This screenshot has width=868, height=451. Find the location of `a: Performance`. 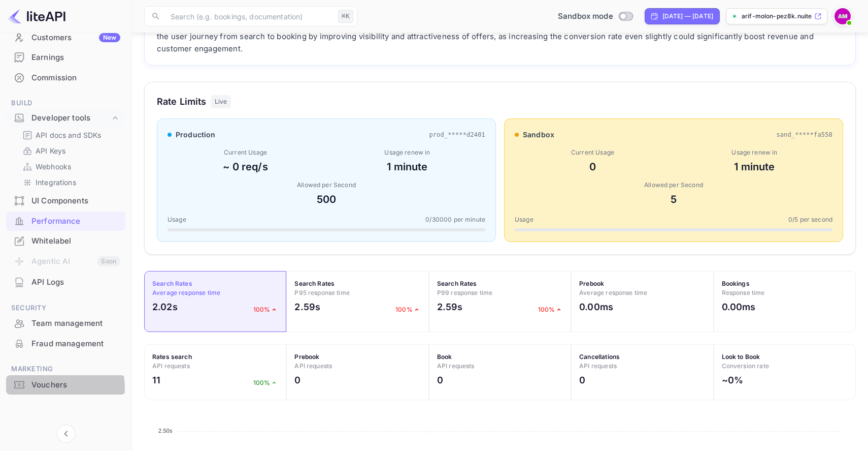

a: Performance is located at coordinates (65, 221).